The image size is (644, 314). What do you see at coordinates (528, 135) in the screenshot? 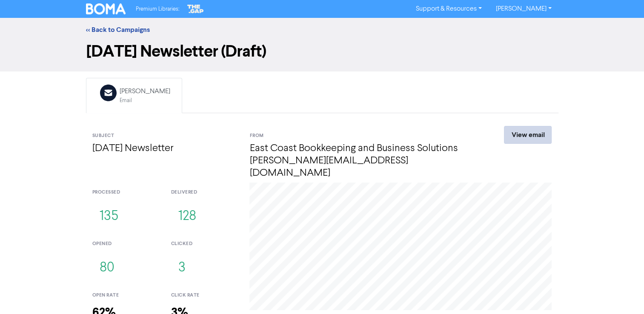
I see `a: View email` at bounding box center [528, 135].